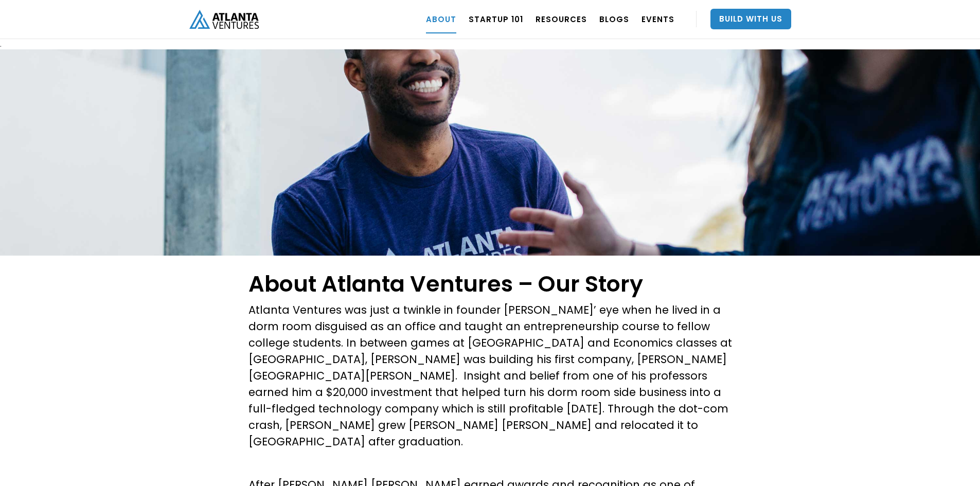 This screenshot has width=980, height=486. What do you see at coordinates (750, 19) in the screenshot?
I see `a: Build With Us` at bounding box center [750, 19].